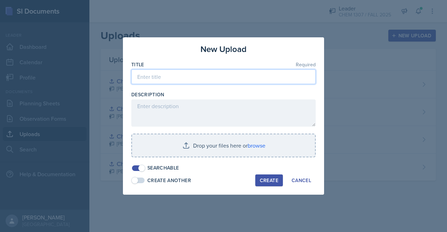 Image resolution: width=447 pixels, height=232 pixels. I want to click on div: Cancel, so click(301, 181).